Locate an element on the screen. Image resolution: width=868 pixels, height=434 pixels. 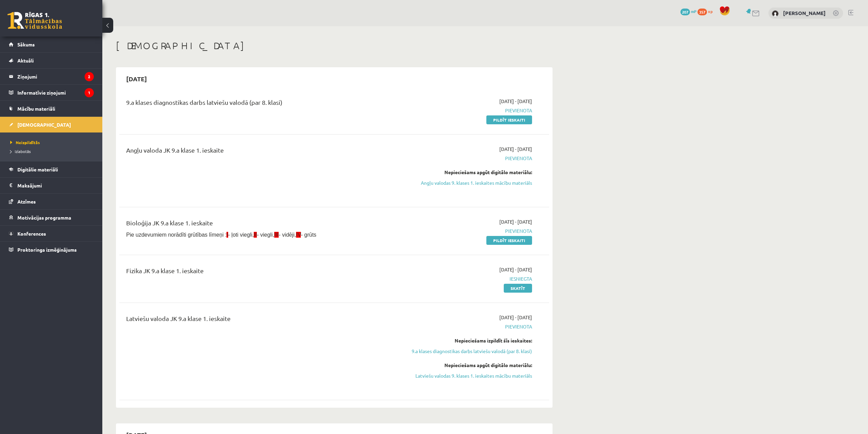
a: Rīgas 1. Tālmācības vidusskola is located at coordinates (35, 21).